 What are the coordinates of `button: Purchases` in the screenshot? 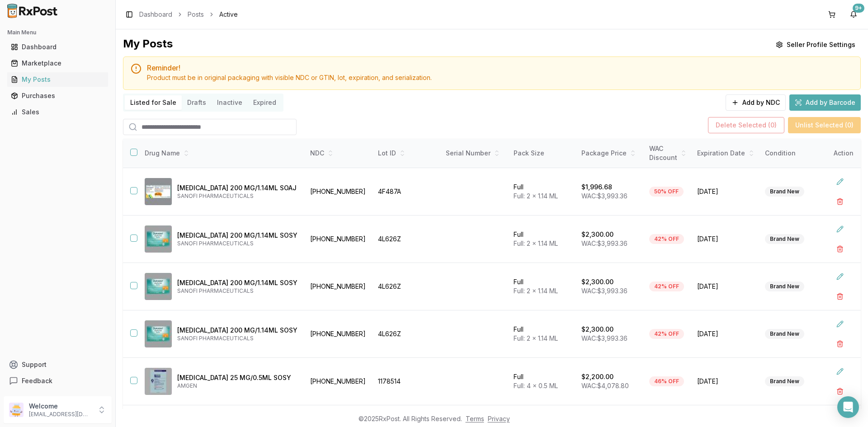 It's located at (57, 96).